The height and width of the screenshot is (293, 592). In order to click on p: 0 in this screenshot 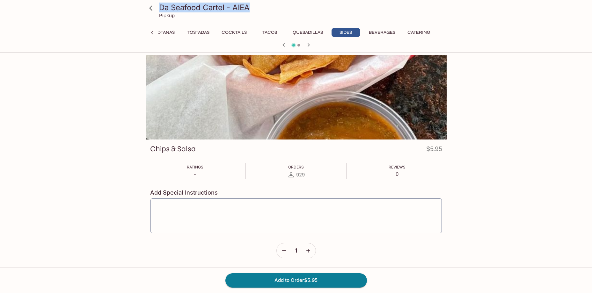, I will do `click(397, 174)`.